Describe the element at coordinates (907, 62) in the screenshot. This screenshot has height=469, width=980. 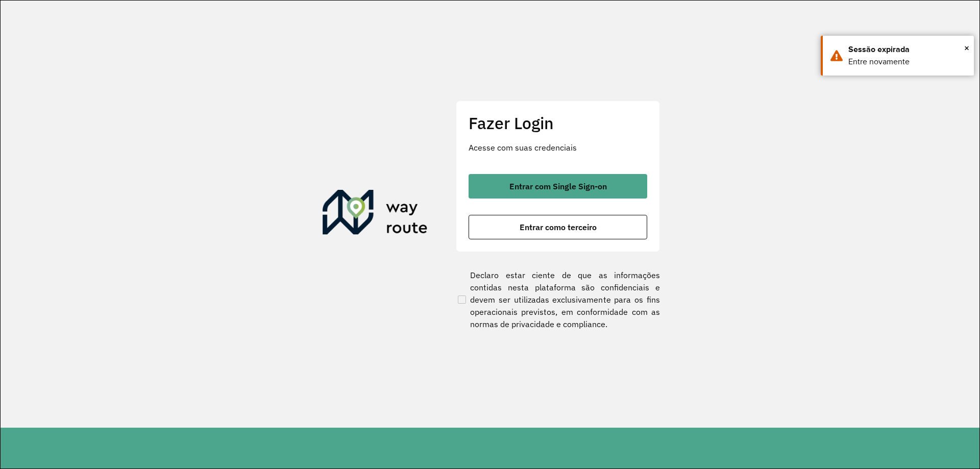
I see `div: Entre novamente` at that location.